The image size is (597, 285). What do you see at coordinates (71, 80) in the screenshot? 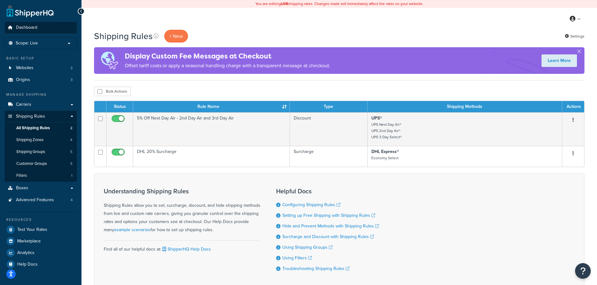
I see `span: 3` at bounding box center [71, 80].